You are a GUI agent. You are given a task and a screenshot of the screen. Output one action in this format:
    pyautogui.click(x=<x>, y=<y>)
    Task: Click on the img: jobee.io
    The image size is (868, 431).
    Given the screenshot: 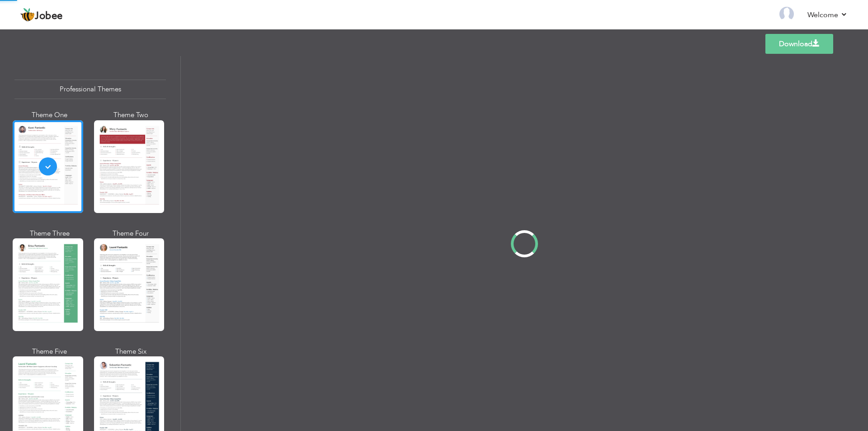 What is the action you would take?
    pyautogui.click(x=27, y=15)
    